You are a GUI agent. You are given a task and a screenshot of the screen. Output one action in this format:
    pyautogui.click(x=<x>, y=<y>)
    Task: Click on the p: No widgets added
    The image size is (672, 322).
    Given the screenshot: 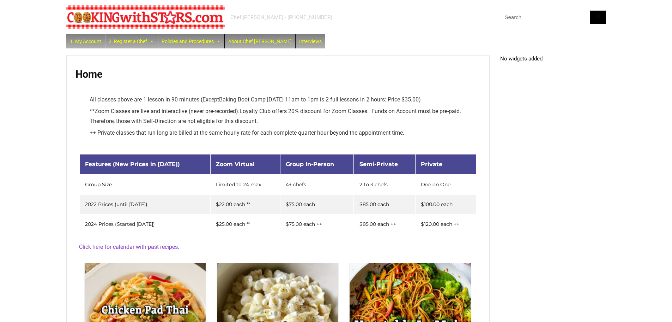 What is the action you would take?
    pyautogui.click(x=553, y=59)
    